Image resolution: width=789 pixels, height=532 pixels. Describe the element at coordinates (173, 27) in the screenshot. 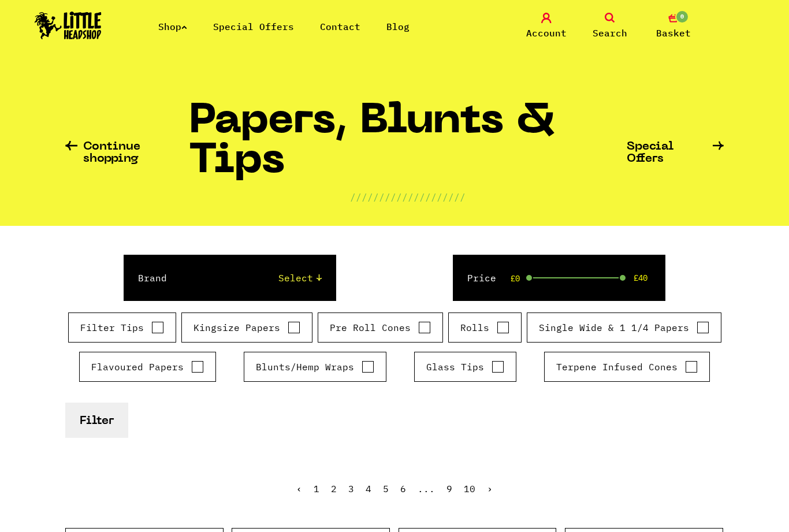

I see `a: Shop` at that location.